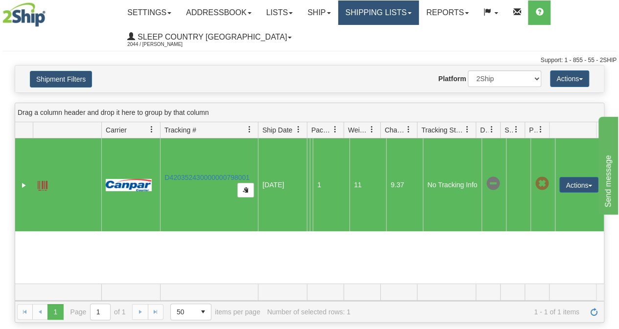 Image resolution: width=619 pixels, height=329 pixels. Describe the element at coordinates (309, 60) in the screenshot. I see `div: Support: 1 - 855 - 55 - 2SHIP` at that location.